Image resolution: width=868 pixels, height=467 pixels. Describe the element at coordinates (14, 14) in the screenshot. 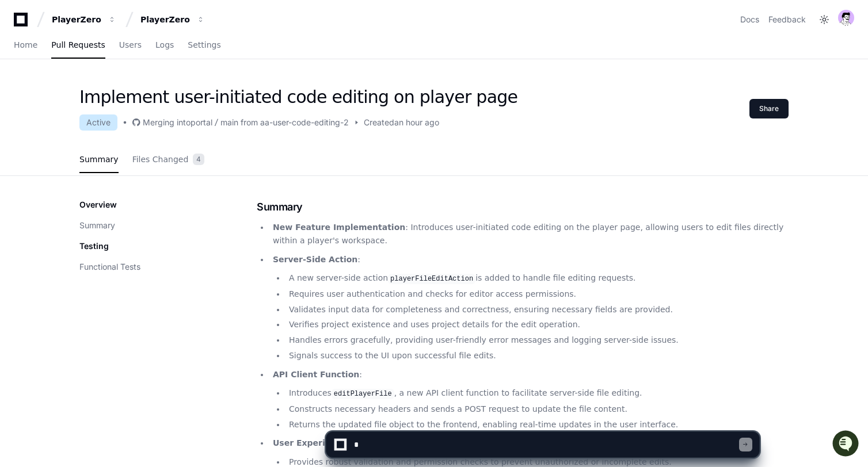

I see `button: Open customer support` at that location.